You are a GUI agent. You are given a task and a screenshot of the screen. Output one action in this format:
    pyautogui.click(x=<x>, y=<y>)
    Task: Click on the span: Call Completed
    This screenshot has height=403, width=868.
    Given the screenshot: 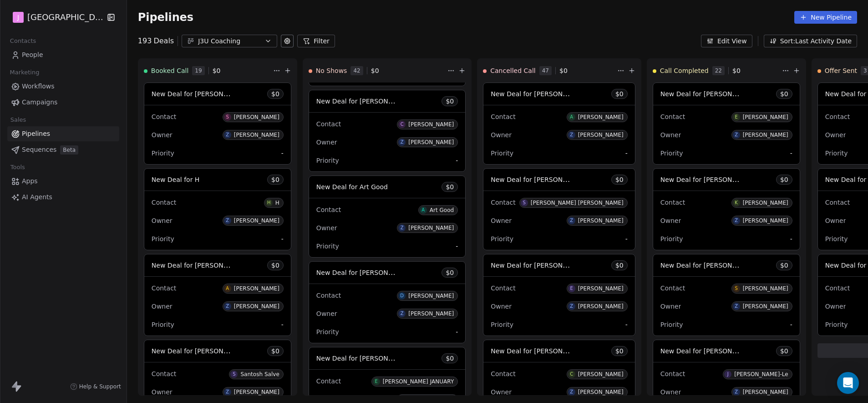 What is the action you would take?
    pyautogui.click(x=685, y=71)
    